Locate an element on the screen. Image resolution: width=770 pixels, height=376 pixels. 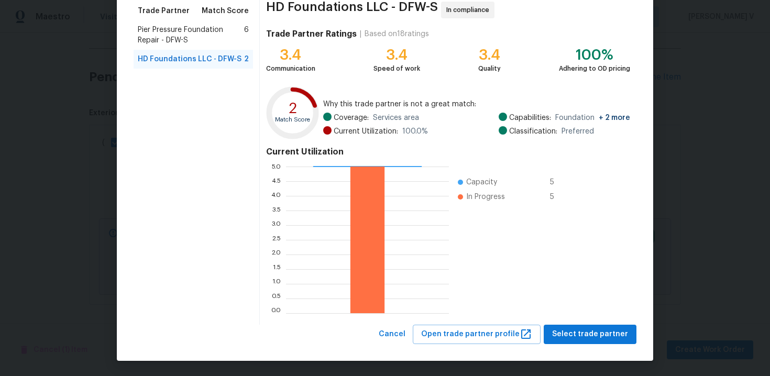
button: Cancel is located at coordinates (392, 334).